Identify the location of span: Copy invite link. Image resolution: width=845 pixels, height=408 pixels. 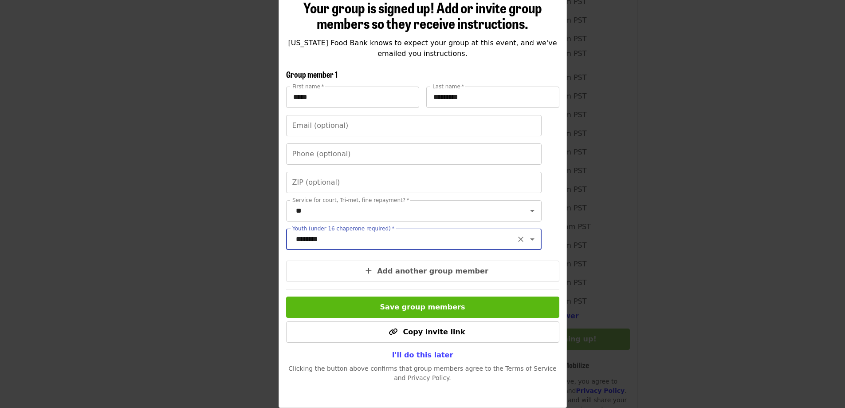
(434, 331).